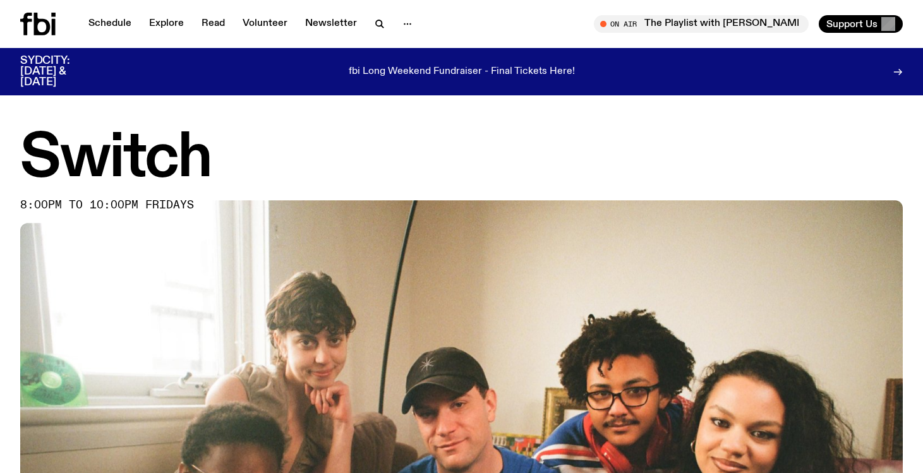  What do you see at coordinates (107, 205) in the screenshot?
I see `span: 8:00pm to 10:00pm fridays` at bounding box center [107, 205].